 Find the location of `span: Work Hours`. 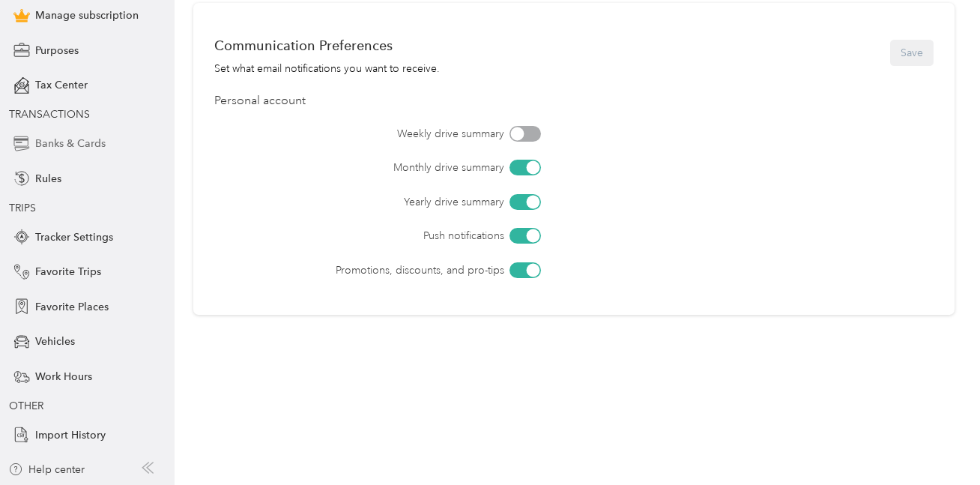

span: Work Hours is located at coordinates (64, 376).